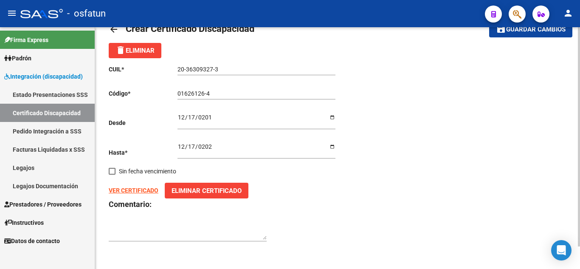 This screenshot has height=269, width=580. What do you see at coordinates (130, 204) in the screenshot?
I see `strong: Comentario:` at bounding box center [130, 204].